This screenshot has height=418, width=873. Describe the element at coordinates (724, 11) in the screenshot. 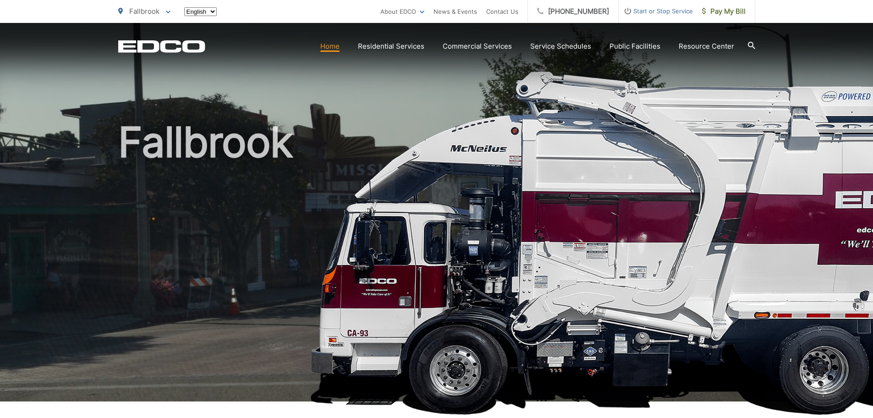

I see `span: Pay My Bill` at that location.